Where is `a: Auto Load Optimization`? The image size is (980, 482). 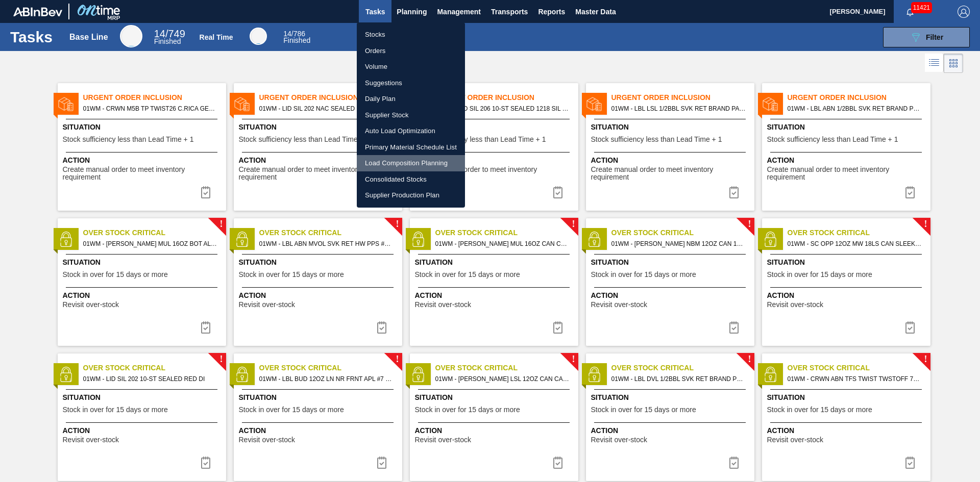 a: Auto Load Optimization is located at coordinates (411, 131).